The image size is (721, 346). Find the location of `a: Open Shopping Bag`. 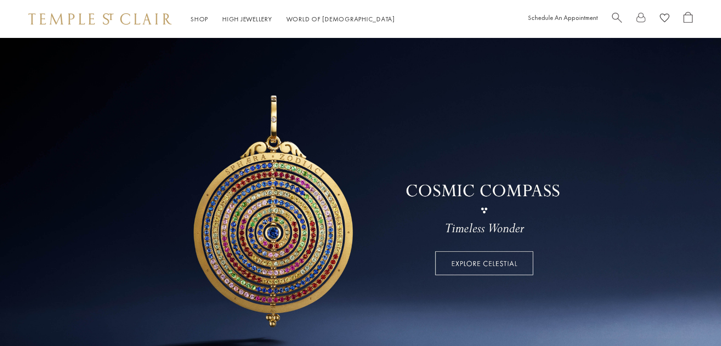

a: Open Shopping Bag is located at coordinates (688, 19).